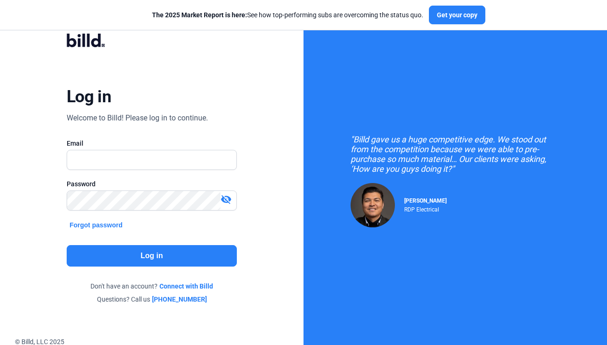 The width and height of the screenshot is (607, 345). What do you see at coordinates (152, 143) in the screenshot?
I see `div: Email` at bounding box center [152, 143].